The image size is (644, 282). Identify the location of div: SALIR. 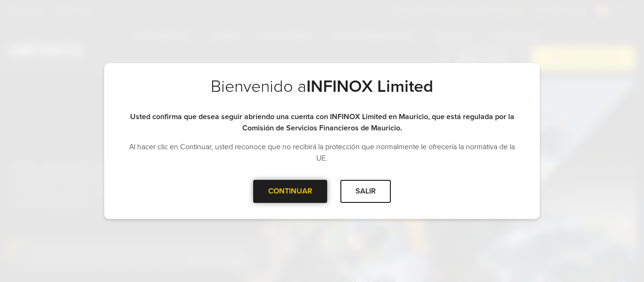
(365, 191).